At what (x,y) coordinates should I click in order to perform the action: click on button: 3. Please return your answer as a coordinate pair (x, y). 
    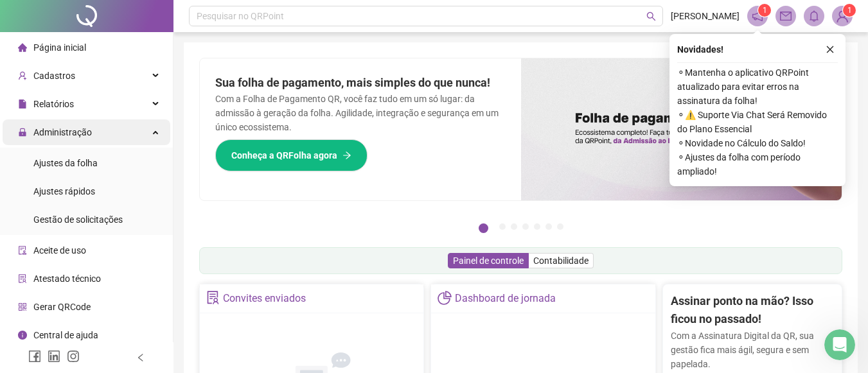
    Looking at the image, I should click on (514, 227).